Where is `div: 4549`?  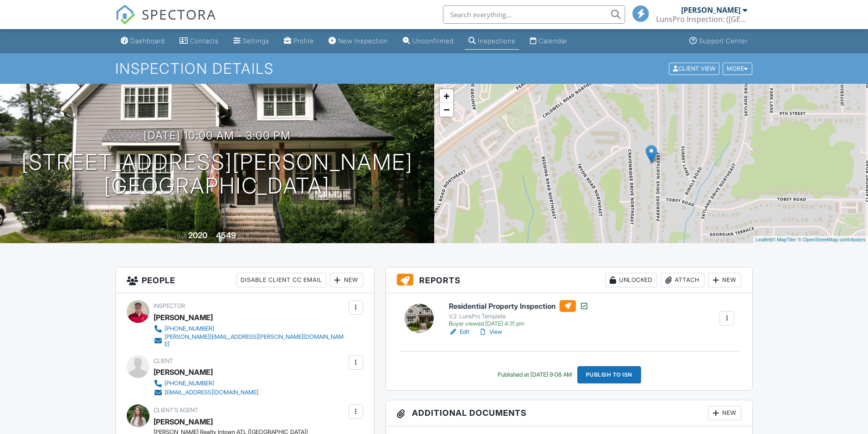 div: 4549 is located at coordinates (226, 235).